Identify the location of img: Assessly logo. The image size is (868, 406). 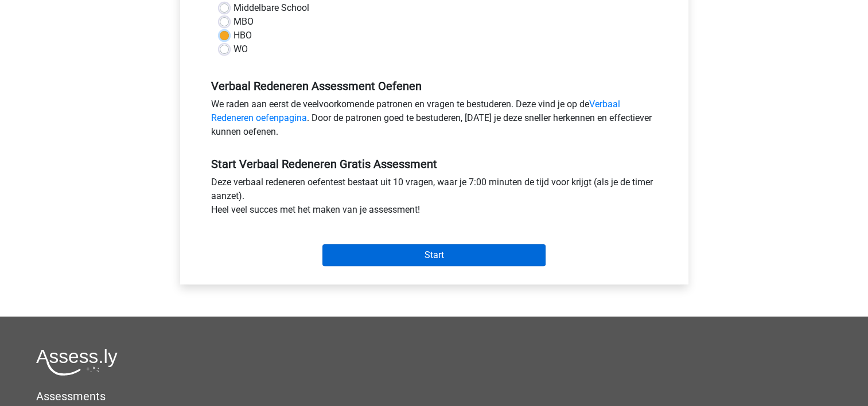
(77, 362).